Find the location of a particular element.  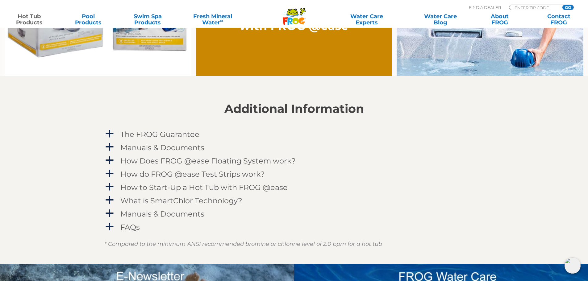

a: a How Does FROG @ease Floating System work? is located at coordinates (294, 161).